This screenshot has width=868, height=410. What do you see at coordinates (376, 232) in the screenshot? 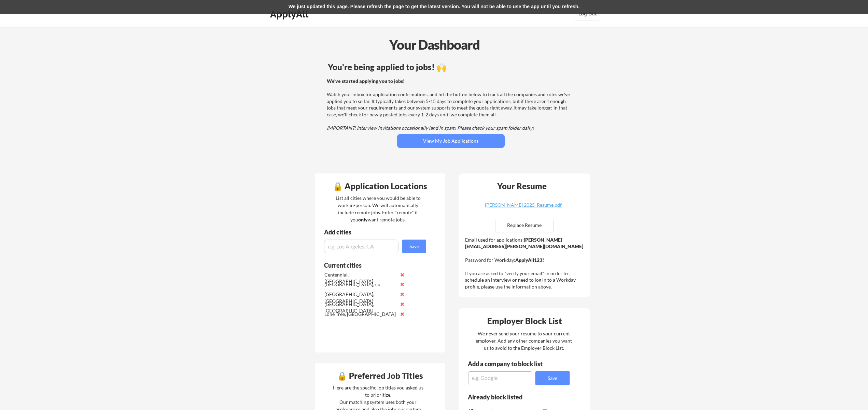
I see `div: Add cities` at bounding box center [376, 232].